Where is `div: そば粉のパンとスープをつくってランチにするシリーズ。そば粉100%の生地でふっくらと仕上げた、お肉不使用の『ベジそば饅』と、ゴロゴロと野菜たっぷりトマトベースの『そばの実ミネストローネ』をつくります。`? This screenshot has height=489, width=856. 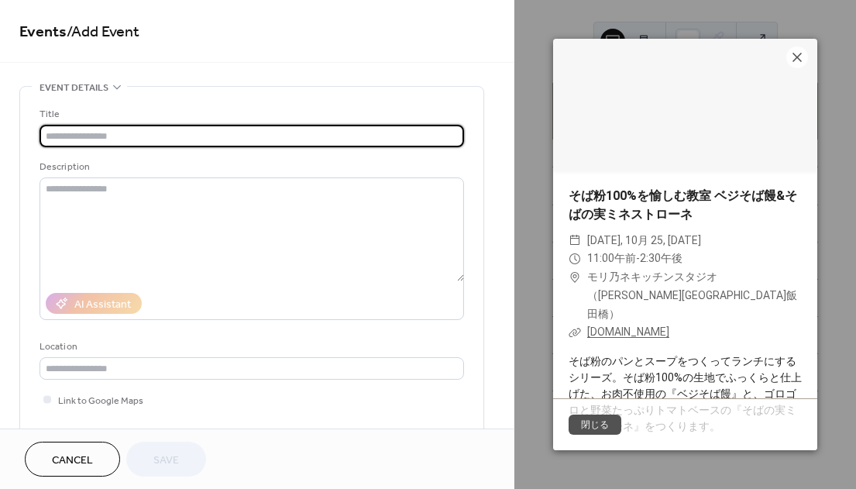 div: そば粉のパンとスープをつくってランチにするシリーズ。そば粉100%の生地でふっくらと仕上げた、お肉不使用の『ベジそば饅』と、ゴロゴロと野菜たっぷりトマトベースの『そばの実ミネストローネ』をつくります。 is located at coordinates (685, 394).